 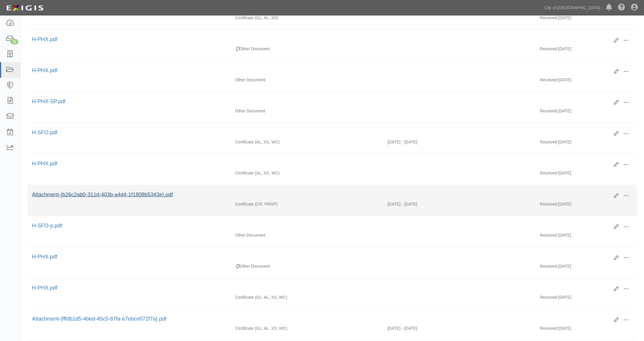 I want to click on div: Crime Property, so click(x=307, y=204).